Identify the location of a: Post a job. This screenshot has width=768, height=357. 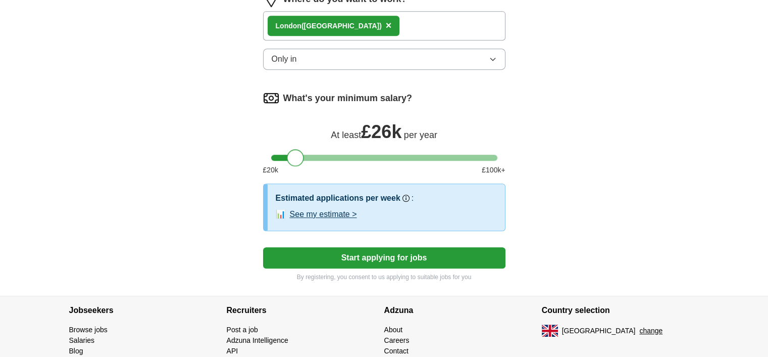
(243, 329).